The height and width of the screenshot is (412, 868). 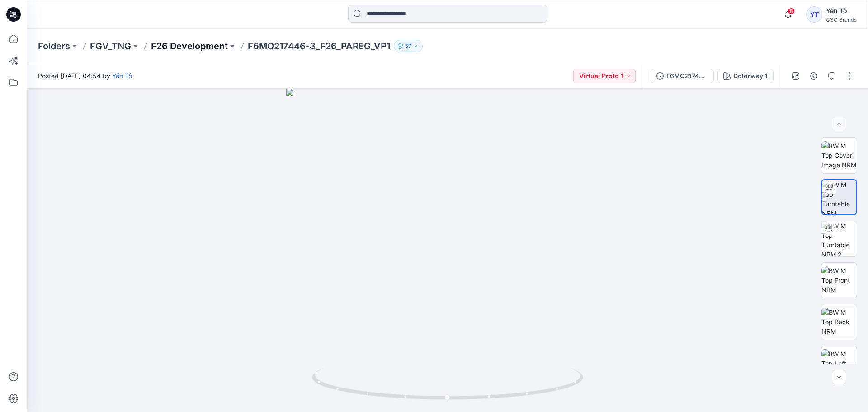 What do you see at coordinates (839, 155) in the screenshot?
I see `img: BW M Top Cover Image NRM` at bounding box center [839, 155].